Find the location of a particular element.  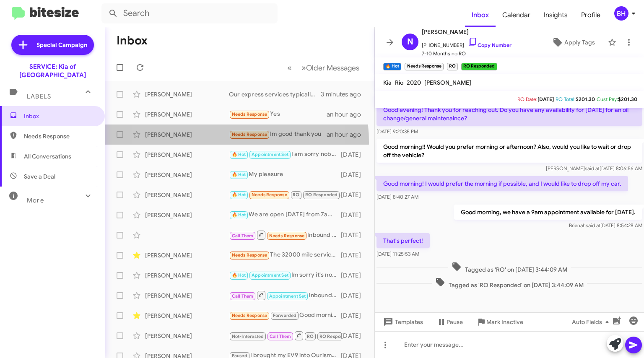

div: Im sorry it's not for 7:30 it would be 7:45! is located at coordinates (285, 275).